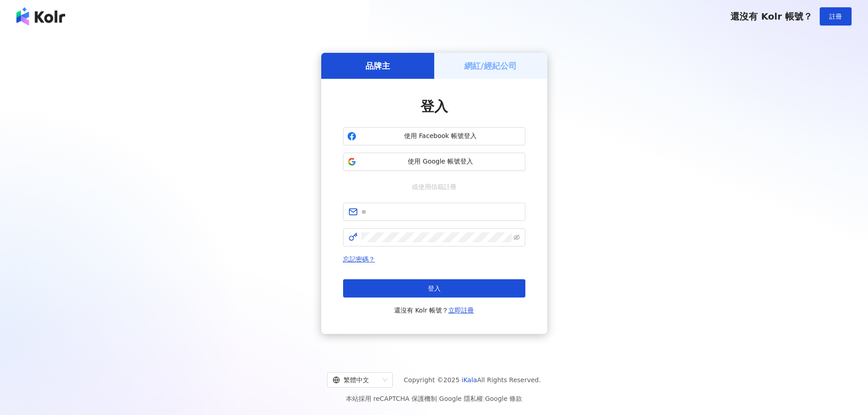 The height and width of the screenshot is (415, 868). Describe the element at coordinates (836, 16) in the screenshot. I see `span: 註冊` at that location.